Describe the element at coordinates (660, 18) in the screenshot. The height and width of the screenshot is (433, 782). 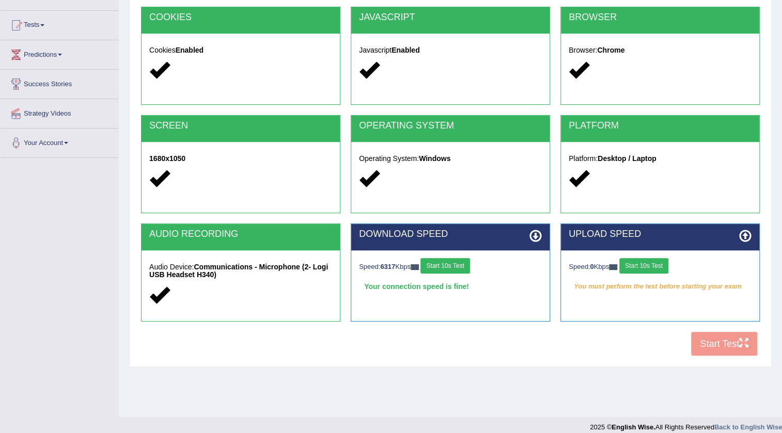
I see `h2: BROWSER` at that location.